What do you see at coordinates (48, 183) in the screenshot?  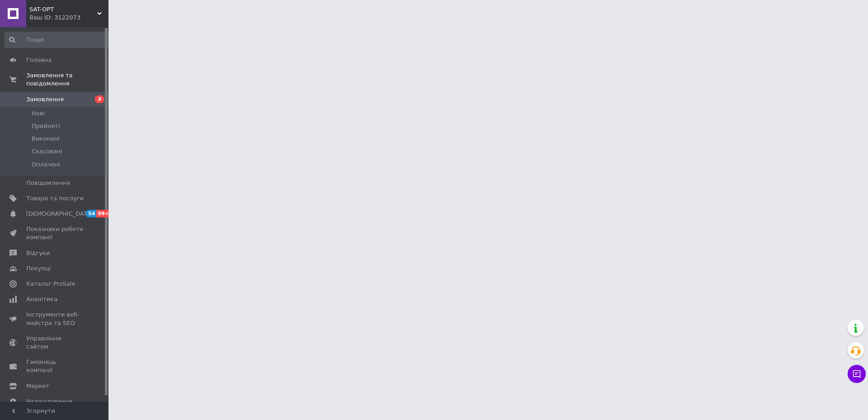 I see `span: Повідомлення` at bounding box center [48, 183].